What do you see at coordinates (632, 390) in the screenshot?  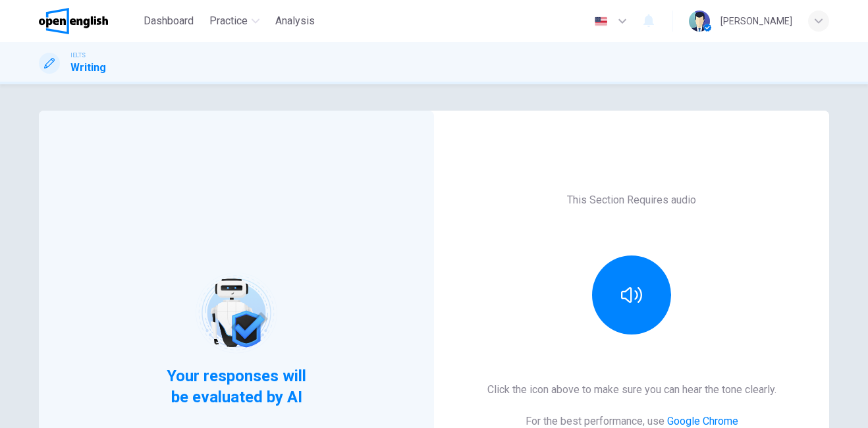 I see `h6: Click the icon above to make sure you can hear the tone clearly.` at bounding box center [632, 390].